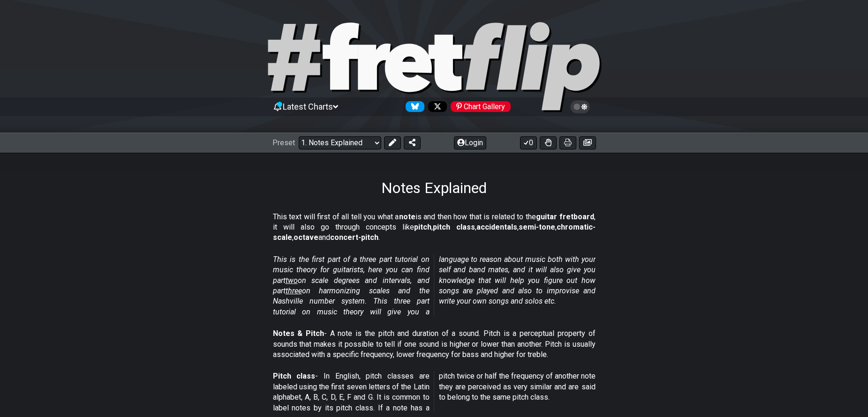 The image size is (868, 417). What do you see at coordinates (434, 285) in the screenshot?
I see `em: This is the first part of a three part tutorial on music theory for guitarists, here you can find...` at bounding box center [434, 285].